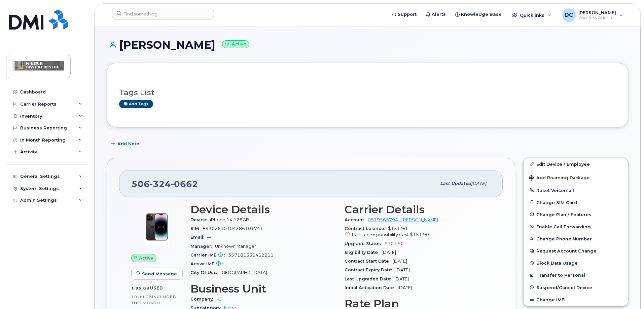  I want to click on button: Request Account Change, so click(576, 251).